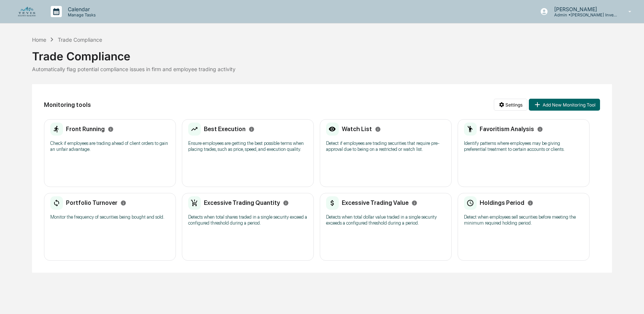  Describe the element at coordinates (248, 146) in the screenshot. I see `p: Ensure employees are getting the best possible terms when placing trades, such as price, speed, a...` at that location.